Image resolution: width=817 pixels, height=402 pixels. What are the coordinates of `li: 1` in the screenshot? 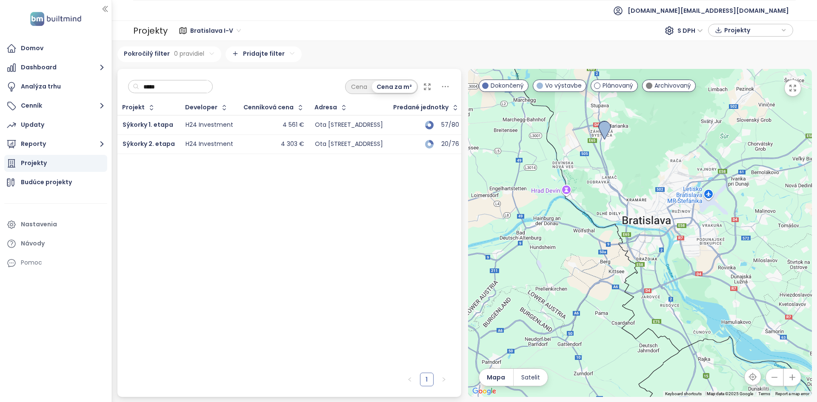 It's located at (427, 379).